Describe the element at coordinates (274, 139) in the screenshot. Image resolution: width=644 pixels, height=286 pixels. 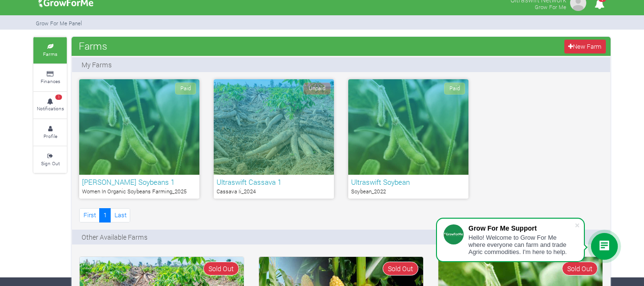
I see `a: Unpaid Ultraswift Cassava 1 Cassava Ii_2024` at that location.